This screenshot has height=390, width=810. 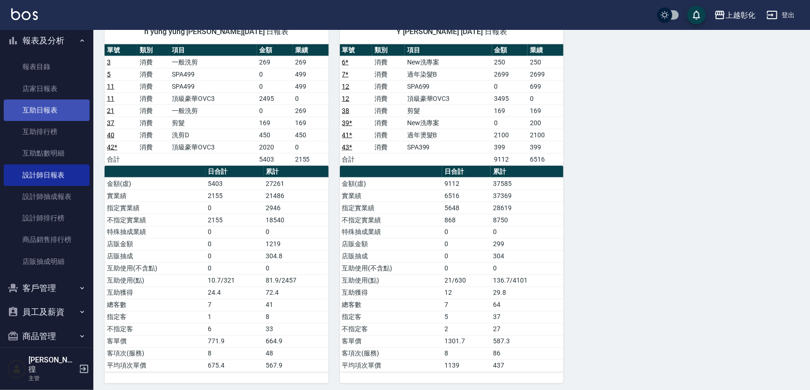 I want to click on td: 304.8, so click(x=296, y=256).